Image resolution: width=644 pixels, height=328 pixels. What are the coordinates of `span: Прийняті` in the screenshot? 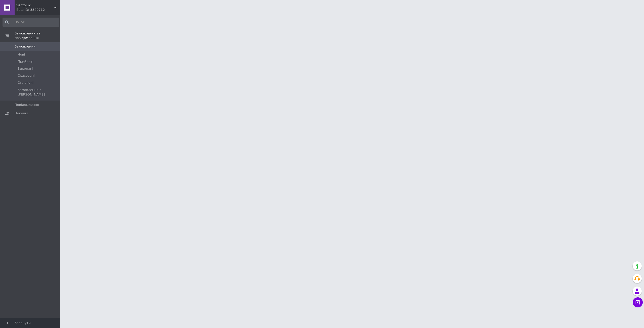 It's located at (25, 62).